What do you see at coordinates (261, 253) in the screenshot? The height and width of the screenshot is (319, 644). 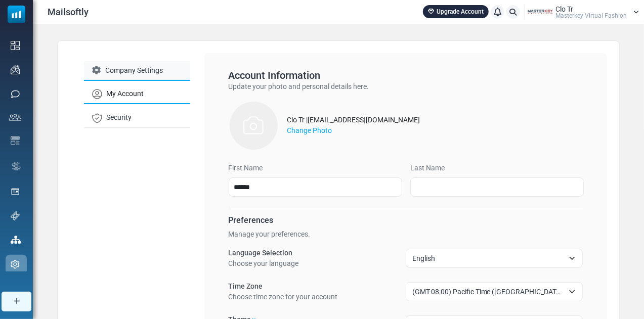 I see `label: Language Selection` at bounding box center [261, 253].